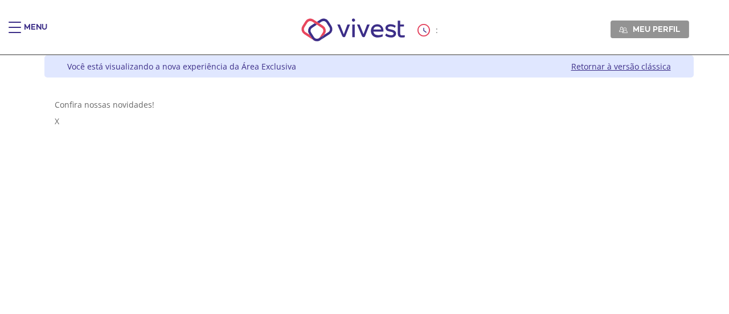 Image resolution: width=729 pixels, height=314 pixels. What do you see at coordinates (650, 29) in the screenshot?
I see `a: Meu perfil` at bounding box center [650, 29].